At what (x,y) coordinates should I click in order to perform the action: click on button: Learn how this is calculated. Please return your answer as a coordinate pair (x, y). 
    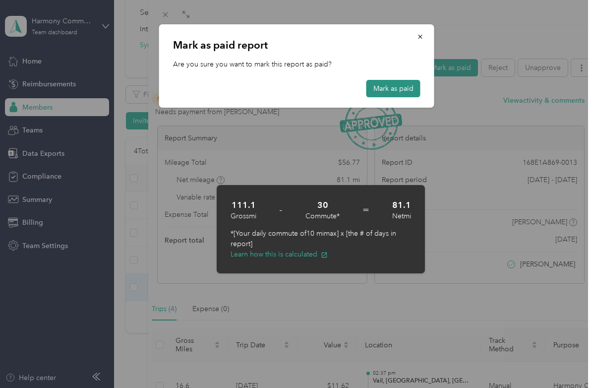
    Looking at the image, I should click on (279, 254).